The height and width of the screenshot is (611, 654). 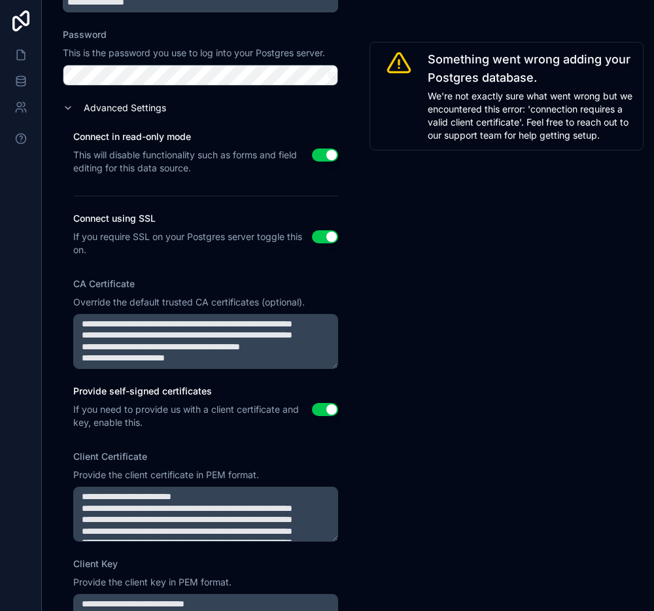 What do you see at coordinates (531, 116) in the screenshot?
I see `span: We're not exactly sure what went wrong but we encountered this error: 'connection requires a vali...` at bounding box center [531, 116].